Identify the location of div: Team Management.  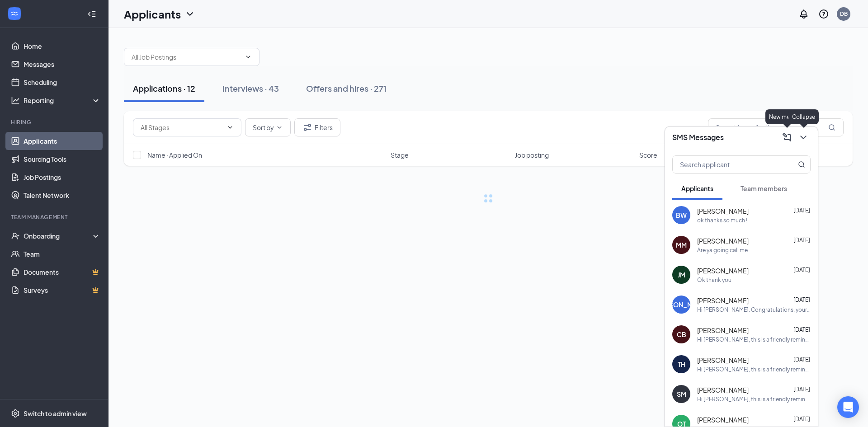
(55, 217).